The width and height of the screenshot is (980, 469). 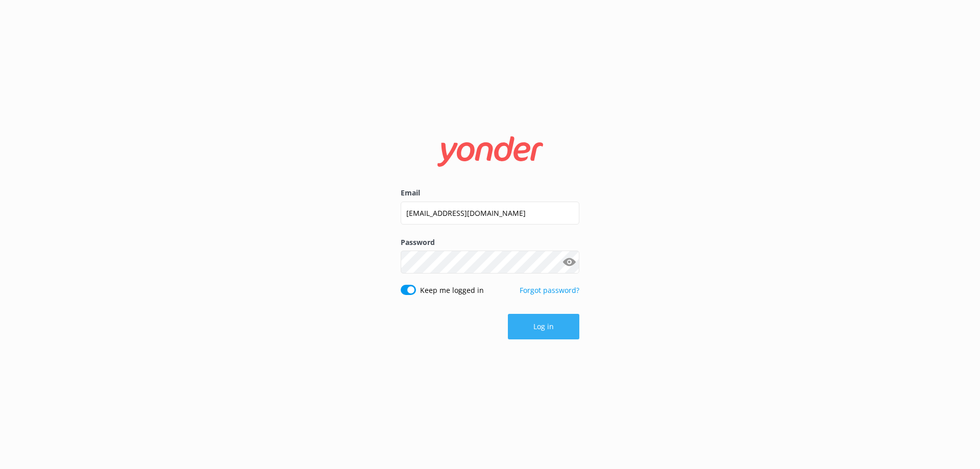 What do you see at coordinates (543, 327) in the screenshot?
I see `button: Log in` at bounding box center [543, 327].